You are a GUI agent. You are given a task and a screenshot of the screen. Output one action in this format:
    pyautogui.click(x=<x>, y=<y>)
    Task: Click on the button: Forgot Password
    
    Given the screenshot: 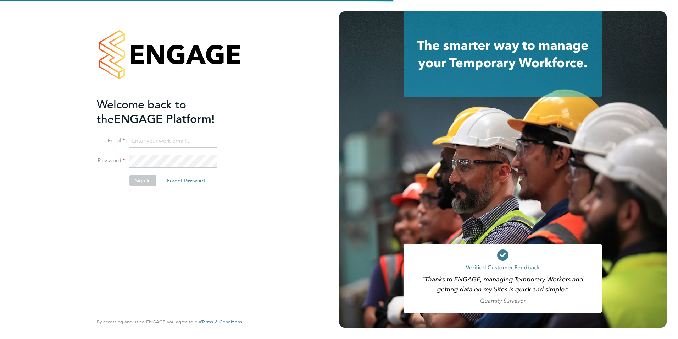 What is the action you would take?
    pyautogui.click(x=186, y=180)
    